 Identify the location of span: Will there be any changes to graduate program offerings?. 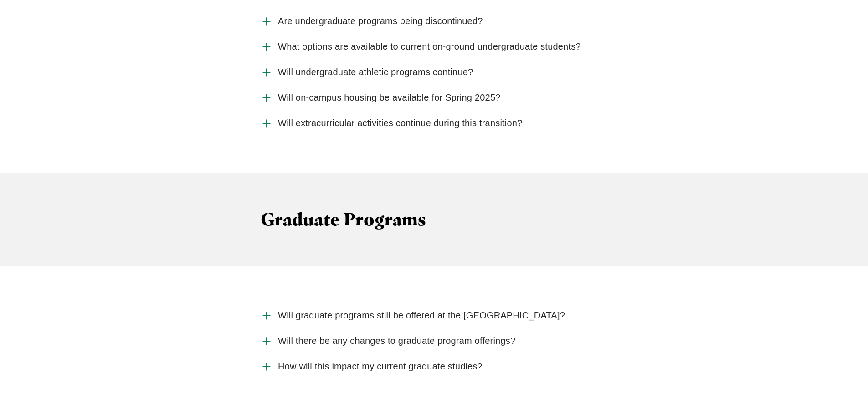
(396, 341).